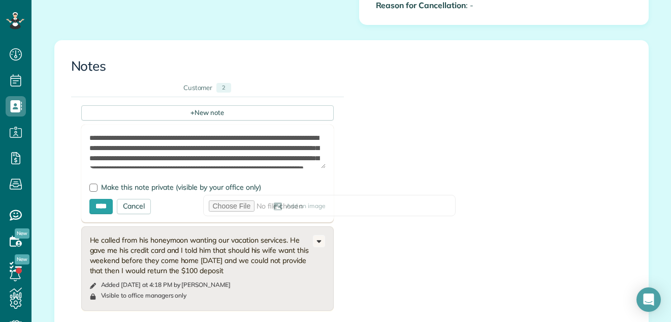  I want to click on div: He called from his honeymoon wanting our vacation services. He gave me his credit card and I told..., so click(201, 255).